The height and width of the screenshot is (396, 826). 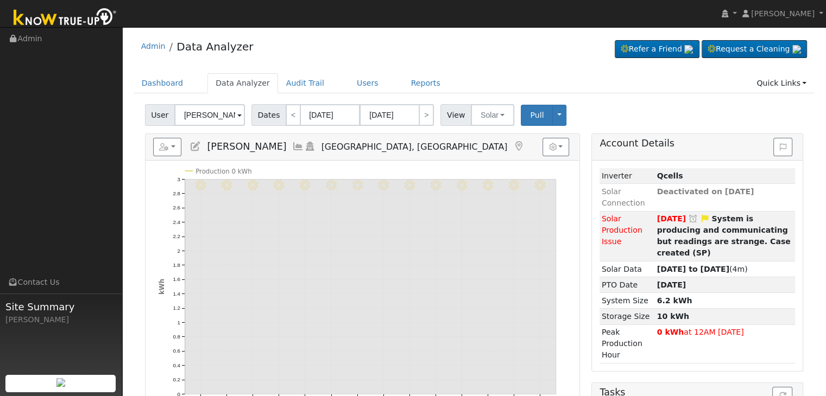 I want to click on text: 2.2, so click(x=177, y=236).